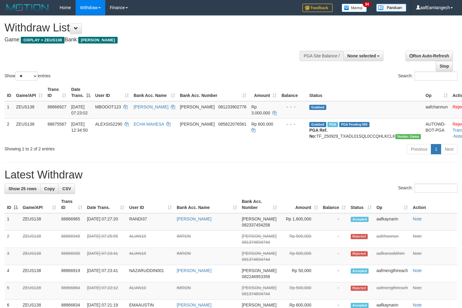 Image resolution: width=462 pixels, height=308 pixels. Describe the element at coordinates (360, 305) in the screenshot. I see `span: Accepted` at that location.